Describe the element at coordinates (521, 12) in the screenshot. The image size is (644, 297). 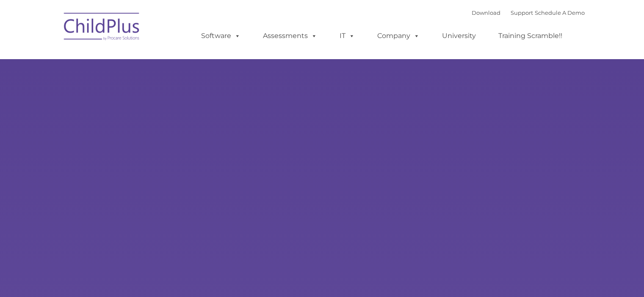
I see `a: Support` at that location.